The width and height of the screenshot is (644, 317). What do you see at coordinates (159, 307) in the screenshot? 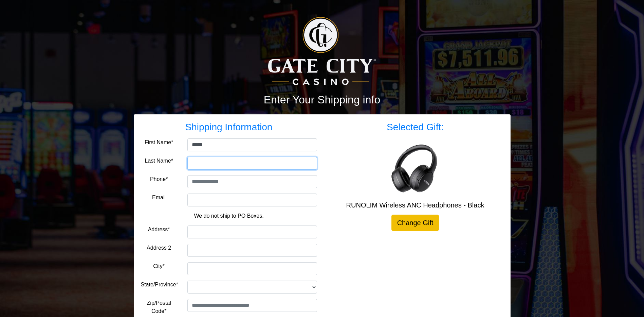
I see `label: Zip/Postal Code*` at bounding box center [159, 307].